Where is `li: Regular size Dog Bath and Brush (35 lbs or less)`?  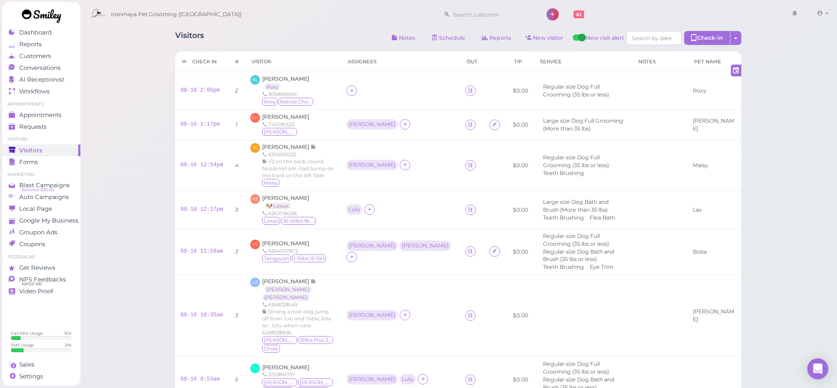
li: Regular size Dog Bath and Brush (35 lbs or less) is located at coordinates (584, 256).